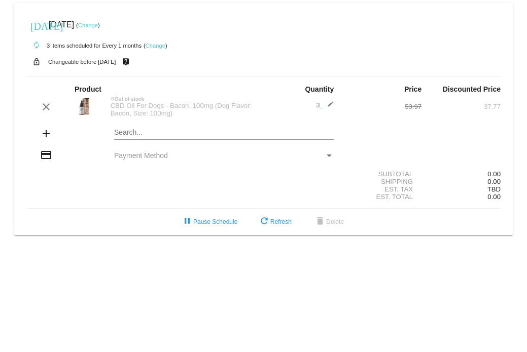 Image resolution: width=527 pixels, height=352 pixels. Describe the element at coordinates (494, 189) in the screenshot. I see `span: TBD` at that location.